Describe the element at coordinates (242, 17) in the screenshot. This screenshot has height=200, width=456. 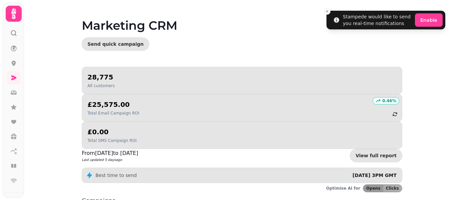
I see `h1: Marketing CRM` at that location.